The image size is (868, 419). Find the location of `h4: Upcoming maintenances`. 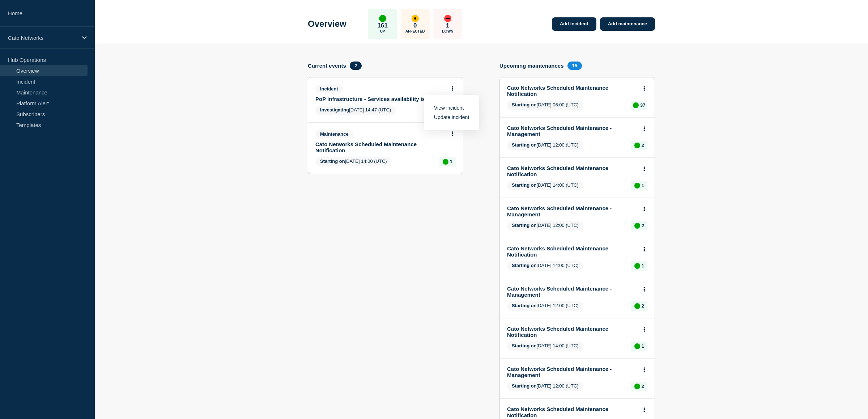

h4: Upcoming maintenances is located at coordinates (531, 65).